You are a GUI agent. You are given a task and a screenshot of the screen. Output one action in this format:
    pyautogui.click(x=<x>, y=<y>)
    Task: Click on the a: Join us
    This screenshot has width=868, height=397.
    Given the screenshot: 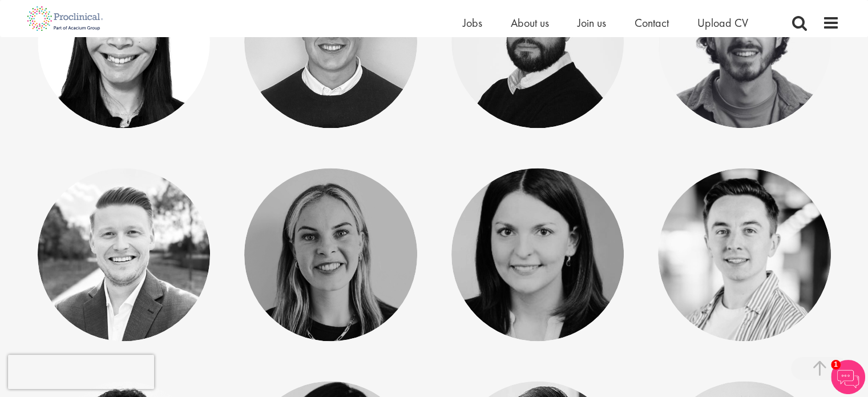 What is the action you would take?
    pyautogui.click(x=592, y=23)
    